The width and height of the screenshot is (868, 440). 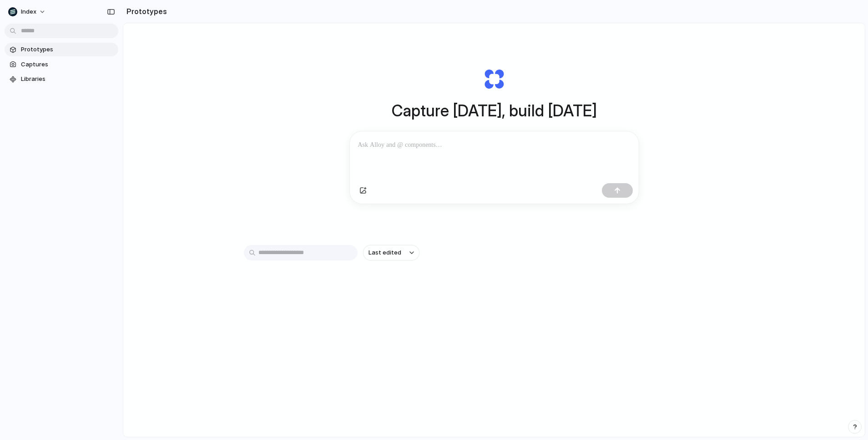 What do you see at coordinates (28, 12) in the screenshot?
I see `span: Index` at bounding box center [28, 12].